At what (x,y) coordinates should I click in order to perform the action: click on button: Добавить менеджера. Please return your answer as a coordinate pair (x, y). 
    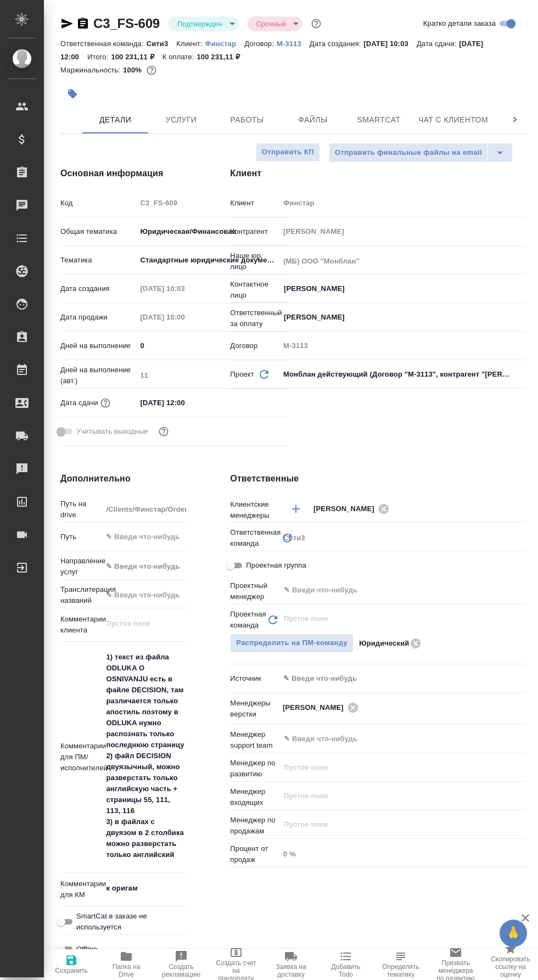
    Looking at the image, I should click on (296, 510).